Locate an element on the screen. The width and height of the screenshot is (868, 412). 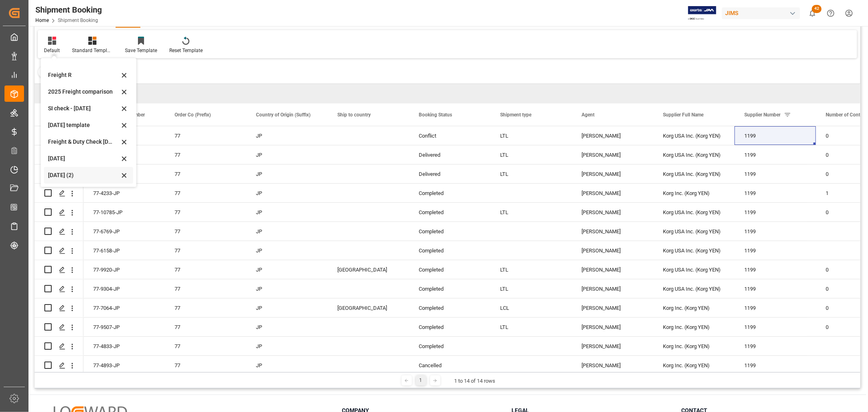
div: 77-4233-JP is located at coordinates (124, 193).